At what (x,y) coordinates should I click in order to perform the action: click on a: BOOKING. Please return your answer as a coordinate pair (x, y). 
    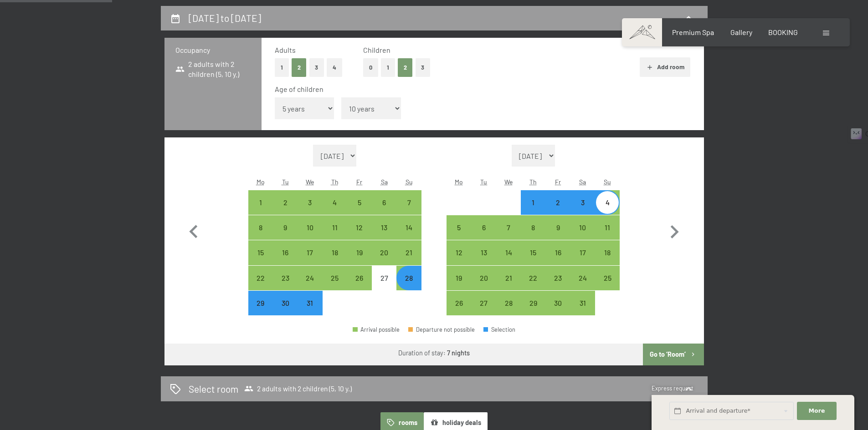
    Looking at the image, I should click on (783, 32).